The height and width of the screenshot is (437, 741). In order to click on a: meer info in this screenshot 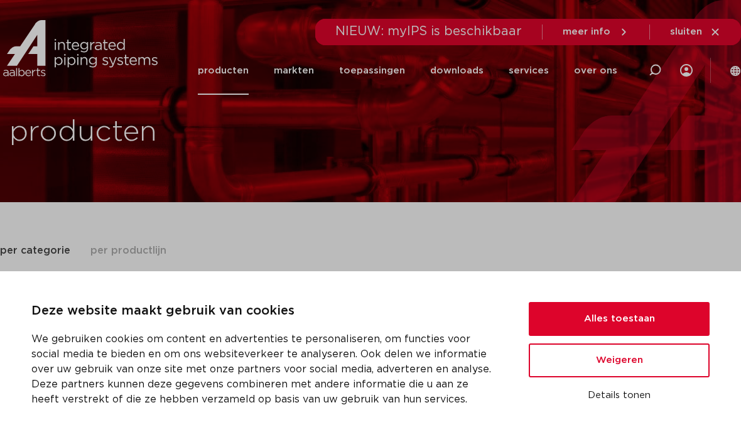, I will do `click(596, 32)`.